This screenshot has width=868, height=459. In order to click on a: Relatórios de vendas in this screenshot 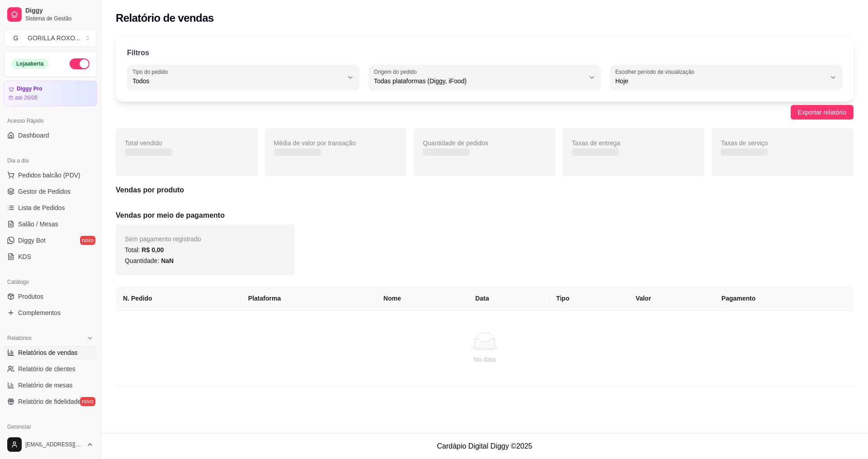, I will do `click(51, 352)`.